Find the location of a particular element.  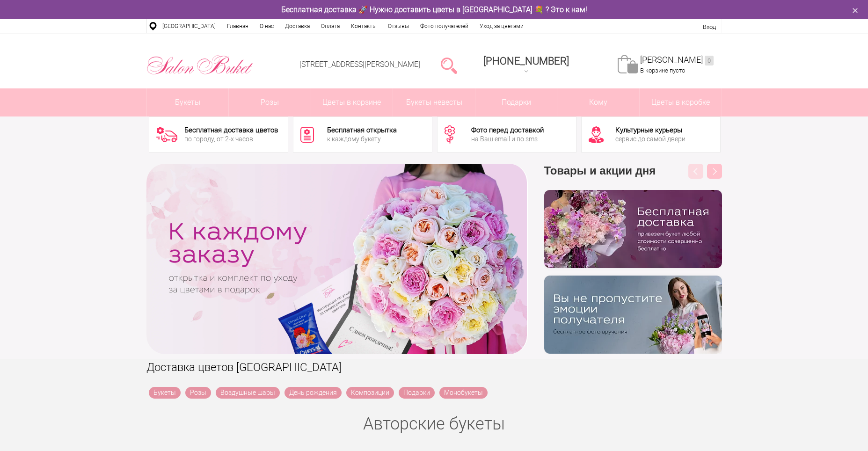

span: В корзине пусто is located at coordinates (662, 70).